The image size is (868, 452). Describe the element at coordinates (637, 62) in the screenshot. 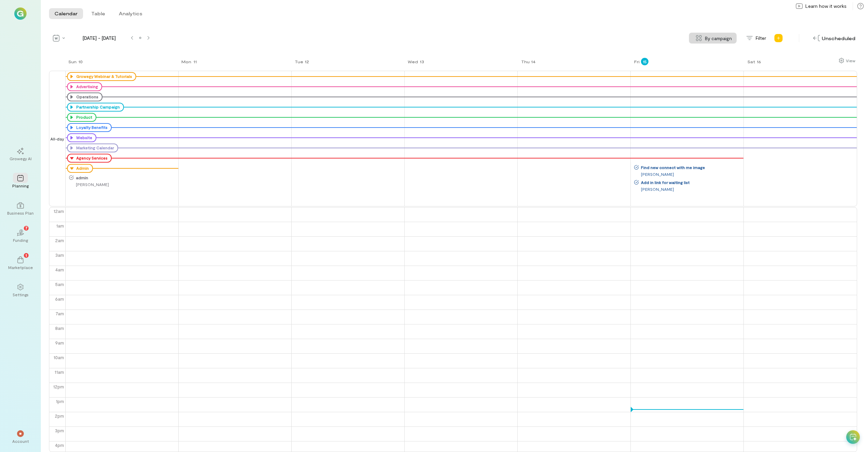

I see `div: Fri` at that location.